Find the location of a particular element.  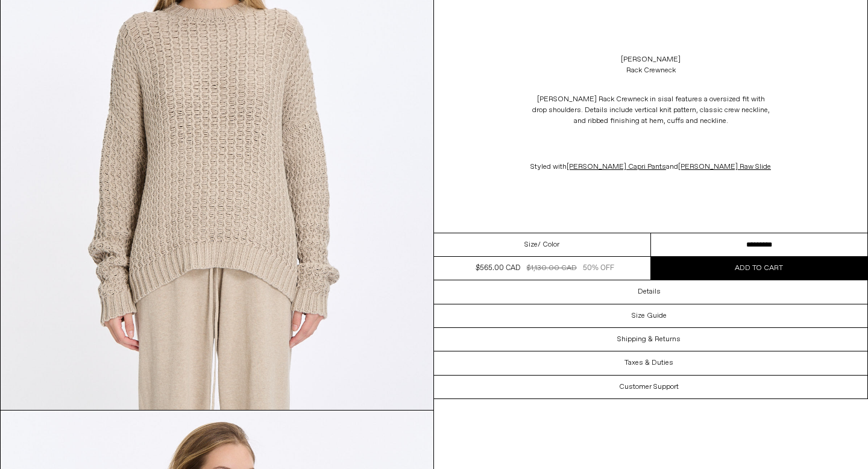

h3: Taxes & Duties is located at coordinates (648, 363).